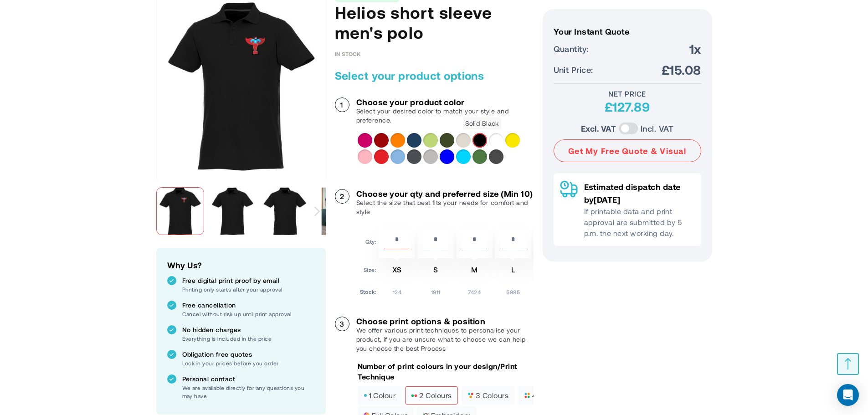  I want to click on p: Select your desired color to match your style and preference., so click(445, 116).